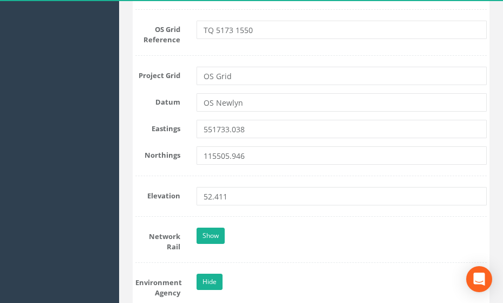 This screenshot has width=503, height=303. I want to click on label: OS Grid Reference, so click(158, 33).